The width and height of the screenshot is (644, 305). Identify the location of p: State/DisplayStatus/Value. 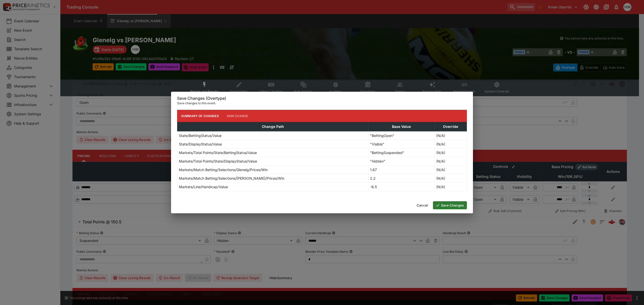
(200, 144).